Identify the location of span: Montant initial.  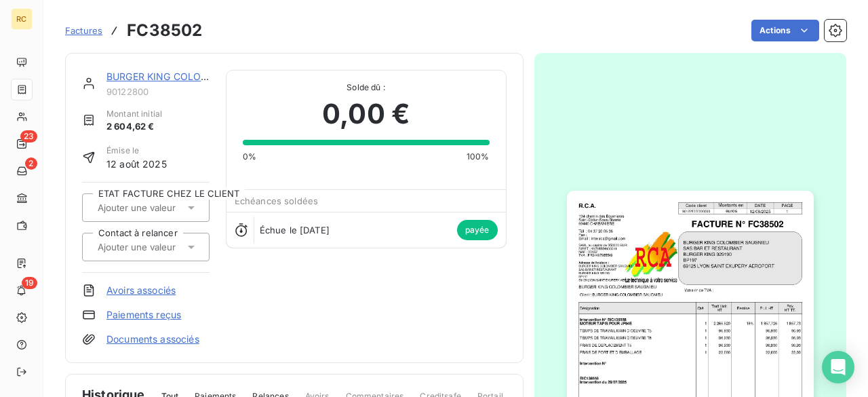
(135, 114).